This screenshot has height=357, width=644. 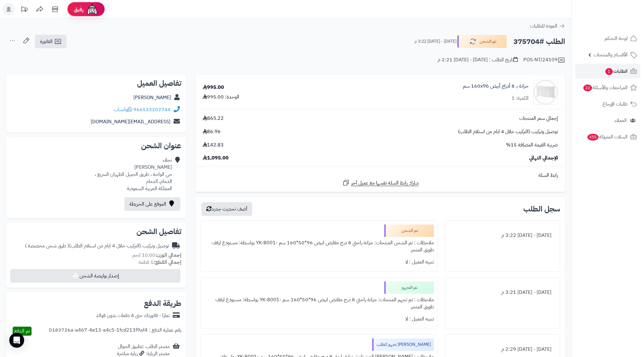 What do you see at coordinates (544, 60) in the screenshot?
I see `div: POS-NT/24109` at bounding box center [544, 60].